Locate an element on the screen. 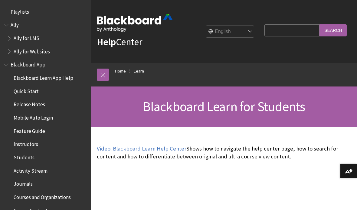 This screenshot has width=357, height=210. span: Journals is located at coordinates (23, 183).